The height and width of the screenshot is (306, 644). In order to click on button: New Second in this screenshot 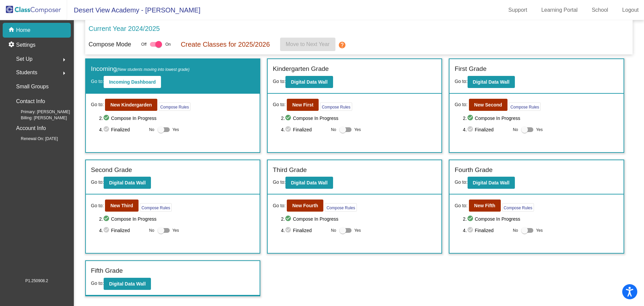, I will do `click(488, 105)`.